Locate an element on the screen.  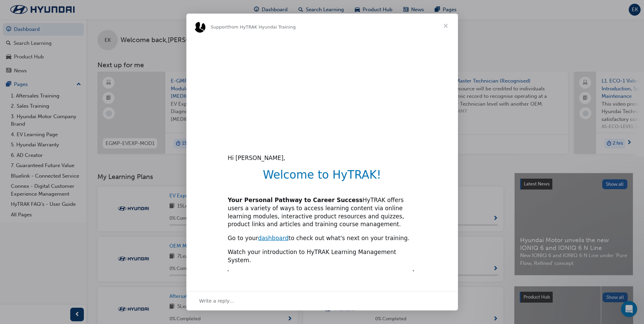
div: Open conversation and reply is located at coordinates (322, 301).